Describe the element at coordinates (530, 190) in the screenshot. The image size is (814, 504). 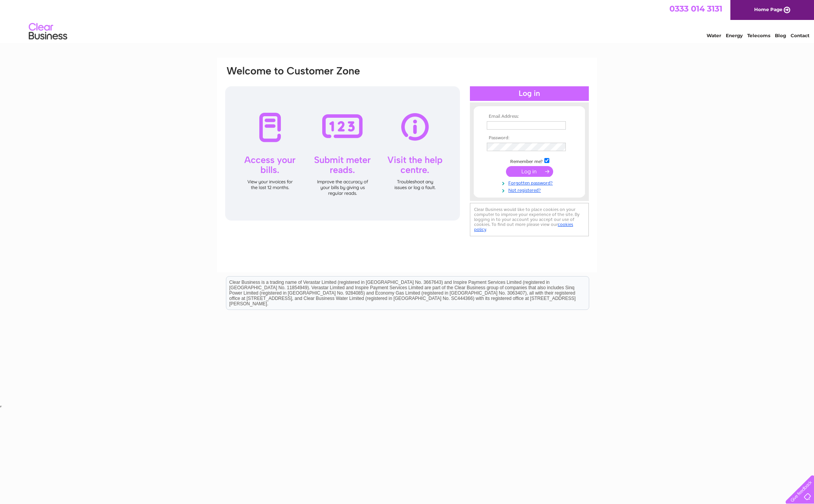
I see `a: Not registered?` at that location.